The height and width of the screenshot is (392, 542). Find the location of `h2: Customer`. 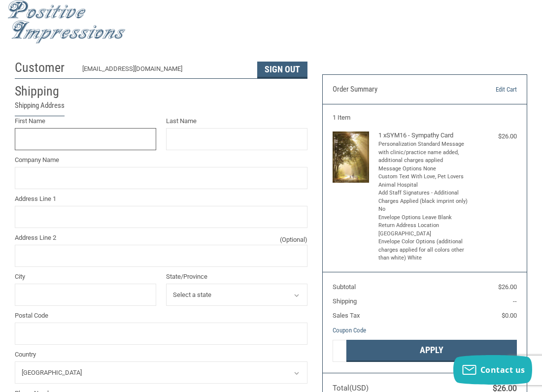

h2: Customer is located at coordinates (44, 67).